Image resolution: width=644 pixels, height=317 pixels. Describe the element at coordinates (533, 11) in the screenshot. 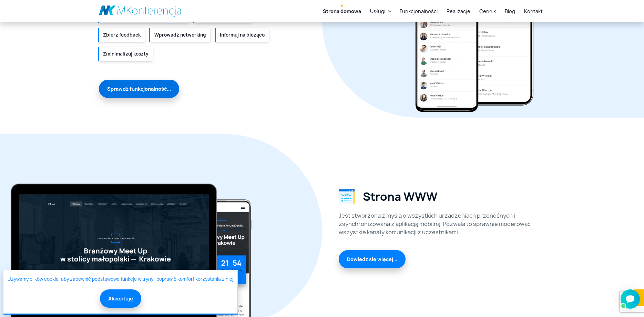

I see `a: Kontakt` at that location.